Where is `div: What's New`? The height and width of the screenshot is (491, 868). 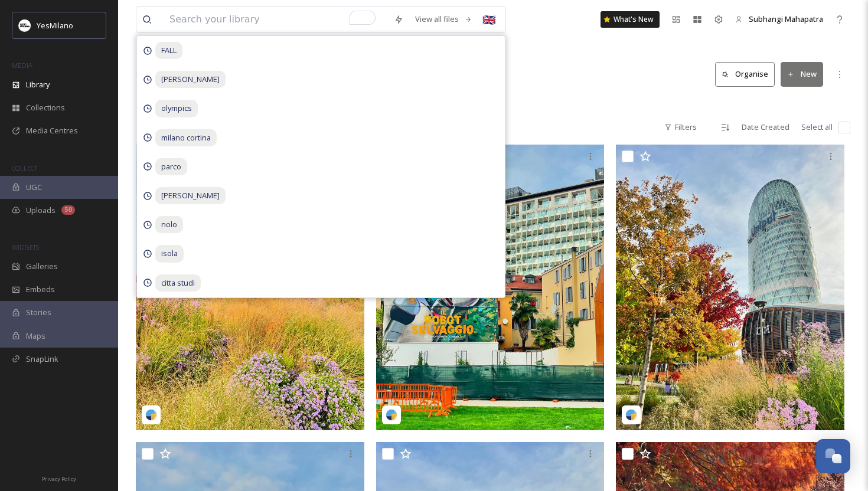
div: What's New is located at coordinates (630, 20).